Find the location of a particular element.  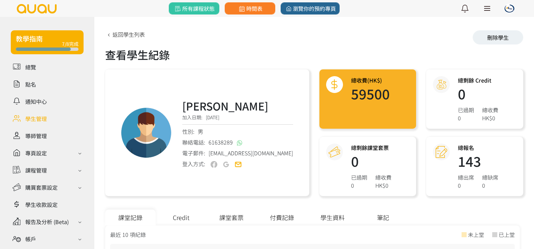

h3: 總剩餘課堂套票 is located at coordinates (372, 148).